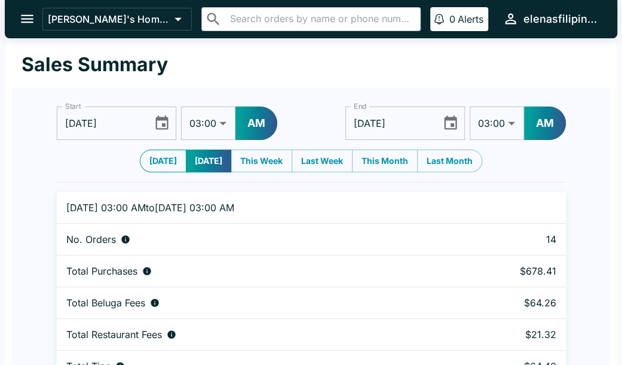 This screenshot has height=365, width=622. Describe the element at coordinates (453, 19) in the screenshot. I see `p: 0` at that location.